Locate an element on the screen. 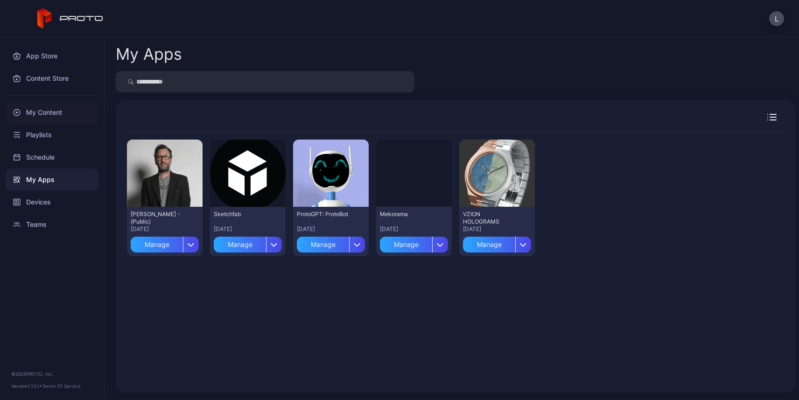 The height and width of the screenshot is (400, 799). a: My Apps is located at coordinates (52, 180).